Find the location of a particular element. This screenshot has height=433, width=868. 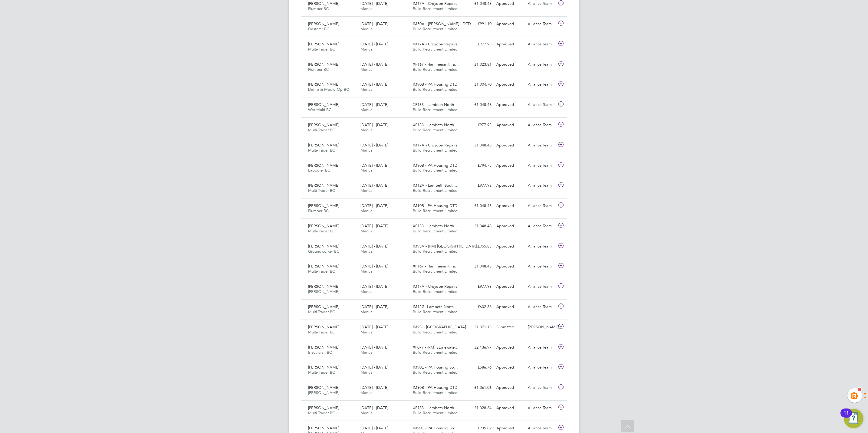

div: £1,028.34 is located at coordinates (478, 408).